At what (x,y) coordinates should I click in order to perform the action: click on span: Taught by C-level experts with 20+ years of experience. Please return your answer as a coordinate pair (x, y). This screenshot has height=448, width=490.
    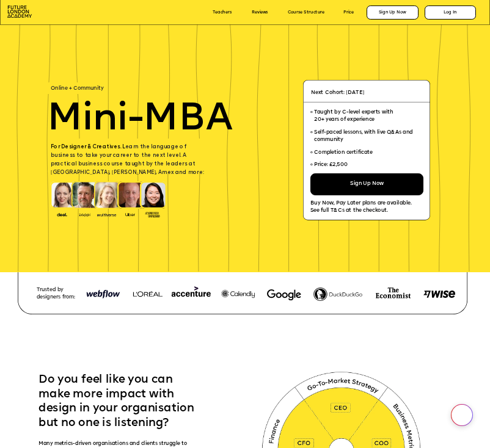
    Looking at the image, I should click on (353, 116).